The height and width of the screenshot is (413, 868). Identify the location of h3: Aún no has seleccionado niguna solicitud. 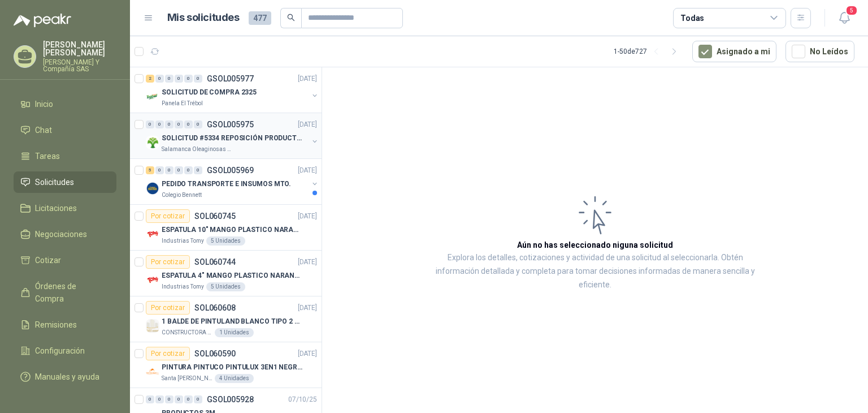
(595, 245).